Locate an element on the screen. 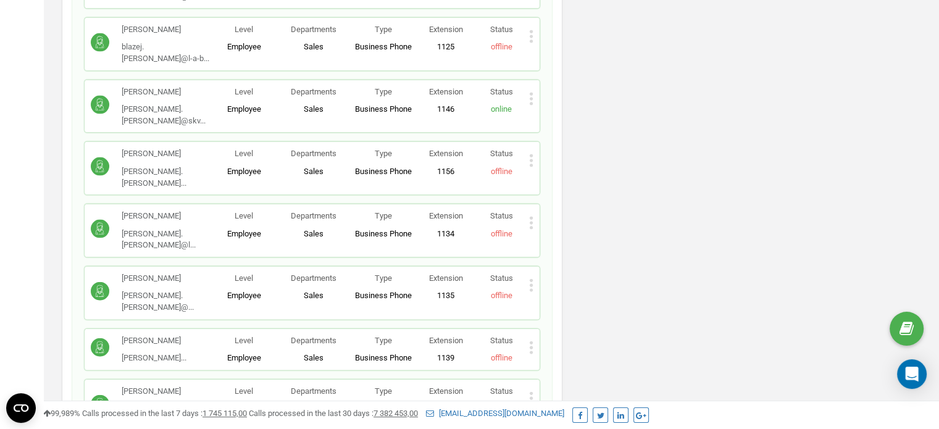 This screenshot has width=939, height=429. span: Calls processed in the last 30 days : is located at coordinates (333, 413).